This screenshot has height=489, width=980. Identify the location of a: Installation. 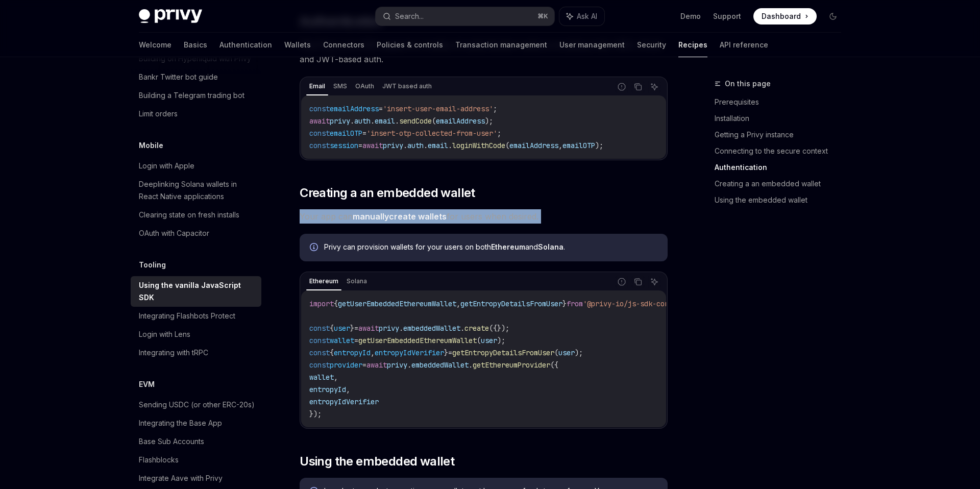
(782, 118).